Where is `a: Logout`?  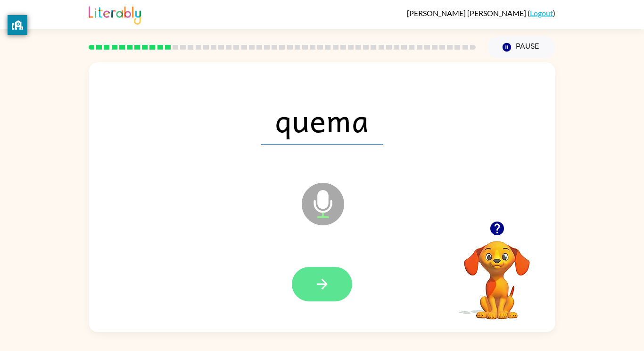 a: Logout is located at coordinates (541, 13).